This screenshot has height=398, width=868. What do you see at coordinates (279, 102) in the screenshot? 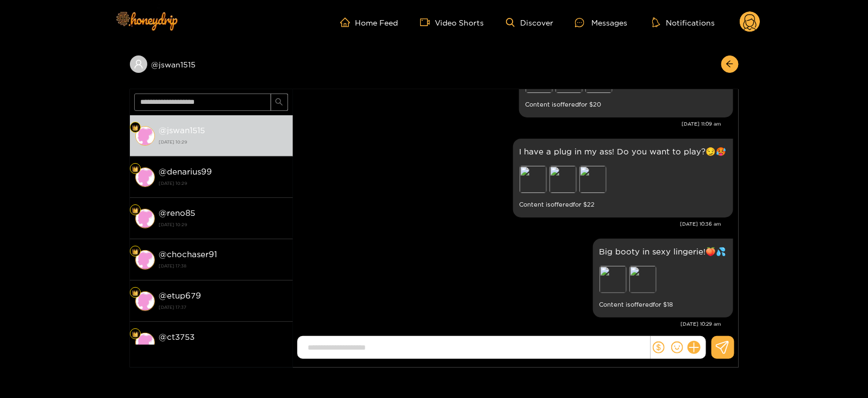
I see `span: search` at bounding box center [279, 102].